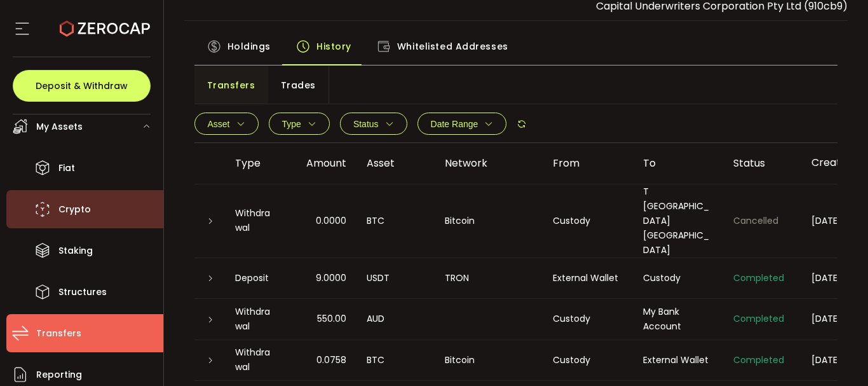 Image resolution: width=868 pixels, height=386 pixels. I want to click on div: Chat Widget, so click(726, 203).